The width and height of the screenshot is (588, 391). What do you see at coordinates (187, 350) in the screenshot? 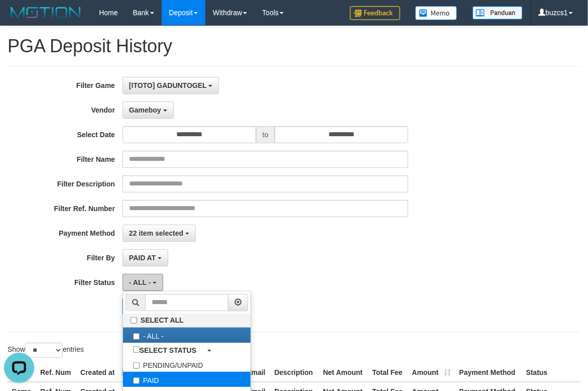
I see `a: SELECT STATUS` at bounding box center [187, 350].